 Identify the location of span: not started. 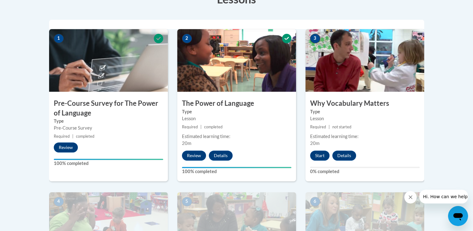
(342, 127).